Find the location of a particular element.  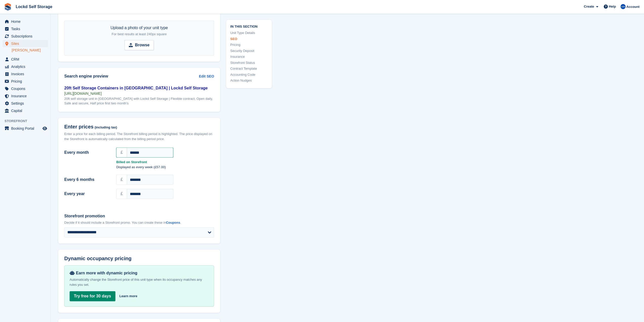

span: Capital is located at coordinates (27, 111).